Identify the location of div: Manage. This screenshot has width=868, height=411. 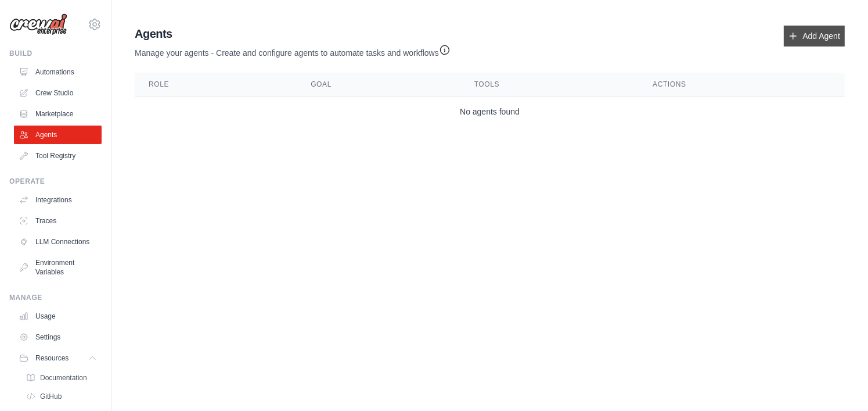
(55, 297).